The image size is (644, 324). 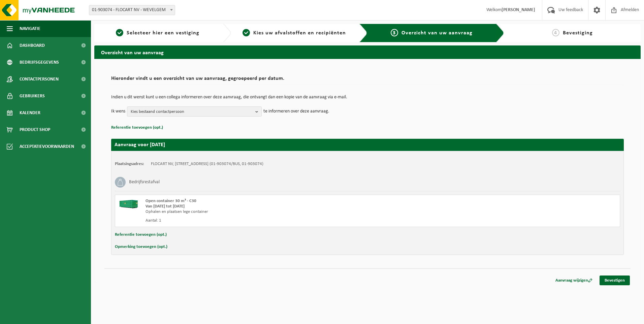 I want to click on a: 2Kies uw afvalstoffen en recipiënten, so click(x=295, y=33).